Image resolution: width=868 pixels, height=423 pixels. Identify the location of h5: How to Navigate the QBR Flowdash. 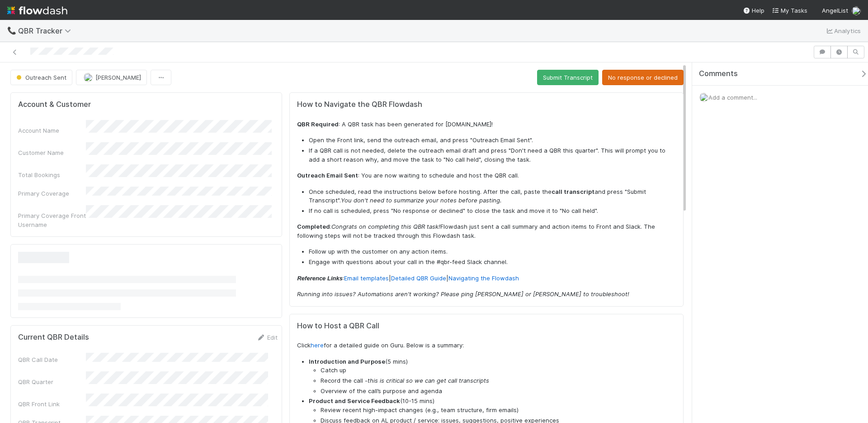
(487, 104).